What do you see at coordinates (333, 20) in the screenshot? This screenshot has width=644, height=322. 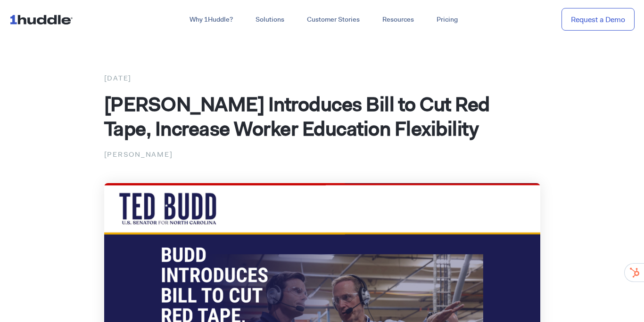 I see `a: Customer Stories` at bounding box center [333, 20].